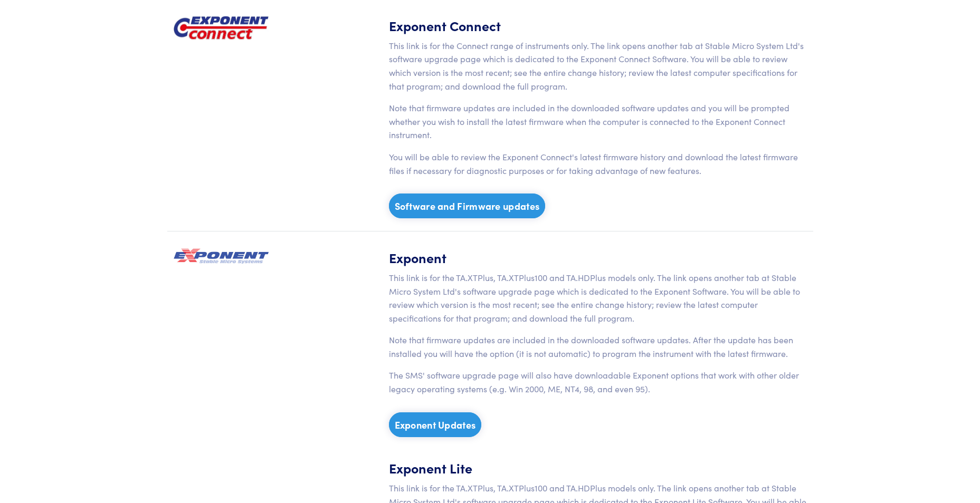  What do you see at coordinates (598, 121) in the screenshot?
I see `p: Note that firmware updates are included in the downloaded software updates and you will be prompt...` at bounding box center [598, 121].